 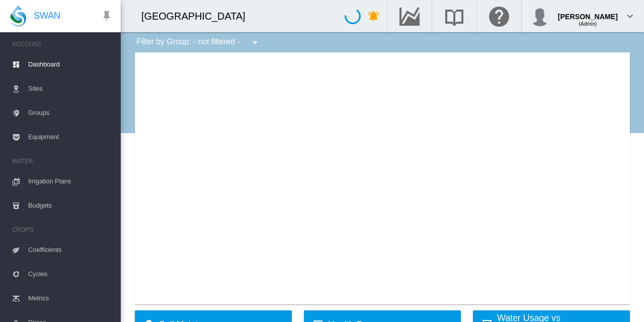 What do you see at coordinates (70, 64) in the screenshot?
I see `span: Dashboard` at bounding box center [70, 64].